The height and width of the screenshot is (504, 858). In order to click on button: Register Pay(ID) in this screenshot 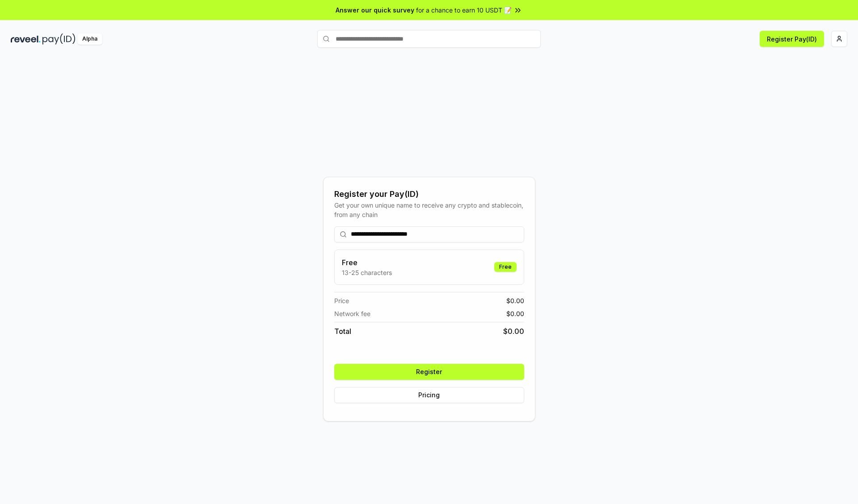, I will do `click(792, 39)`.